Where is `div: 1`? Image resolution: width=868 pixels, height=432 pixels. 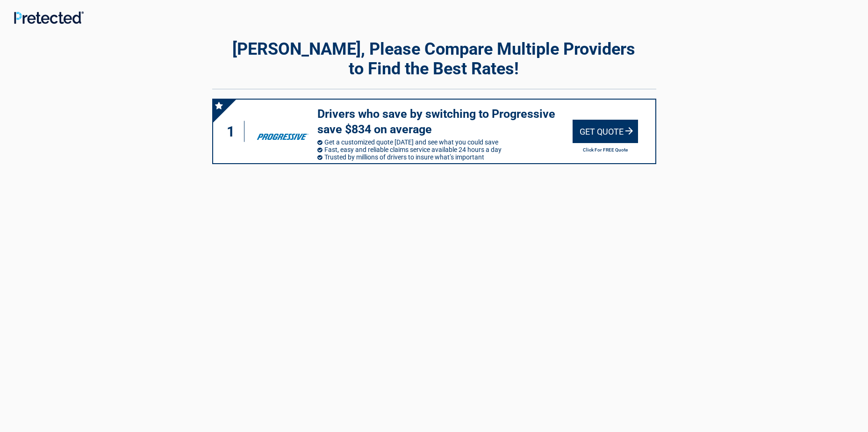
div: 1 is located at coordinates (233, 131).